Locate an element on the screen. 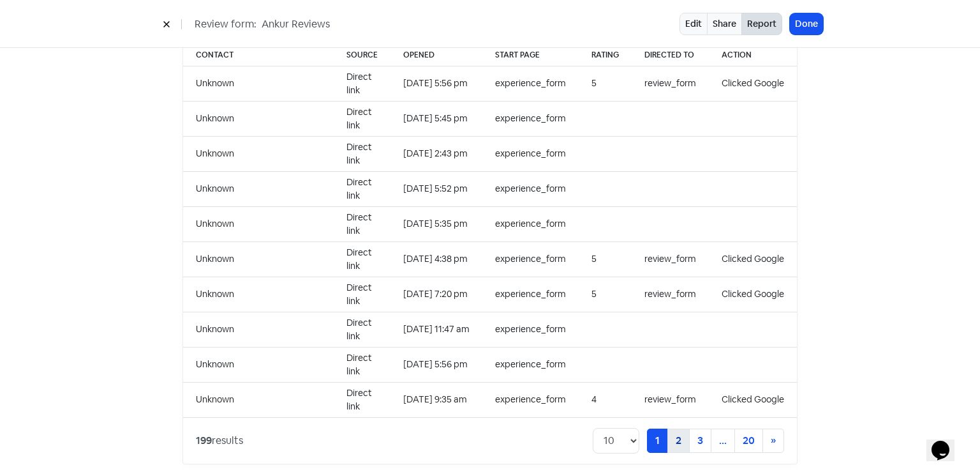  th: Directed to is located at coordinates (670, 55).